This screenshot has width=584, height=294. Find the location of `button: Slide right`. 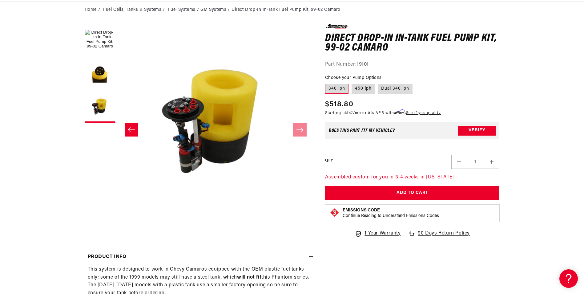

button: Slide right is located at coordinates (300, 130).